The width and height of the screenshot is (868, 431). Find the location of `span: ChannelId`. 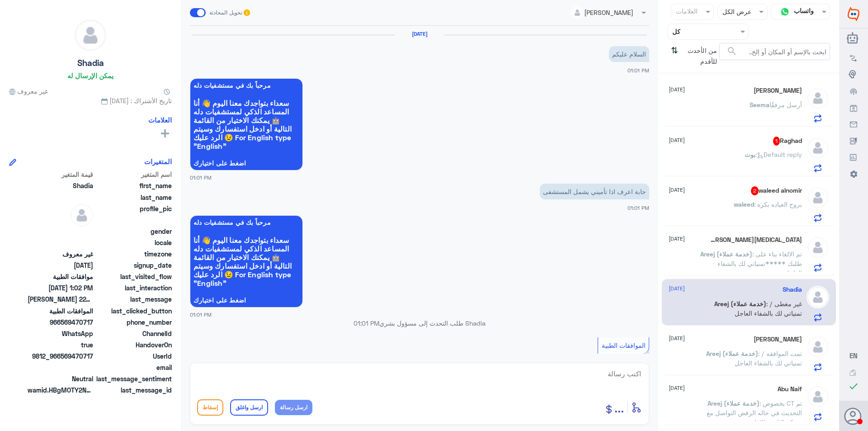

span: ChannelId is located at coordinates (133, 333).